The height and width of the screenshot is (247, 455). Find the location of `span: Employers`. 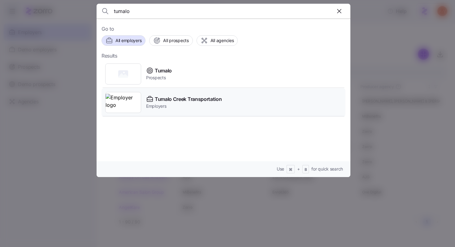

span: Employers is located at coordinates (184, 106).